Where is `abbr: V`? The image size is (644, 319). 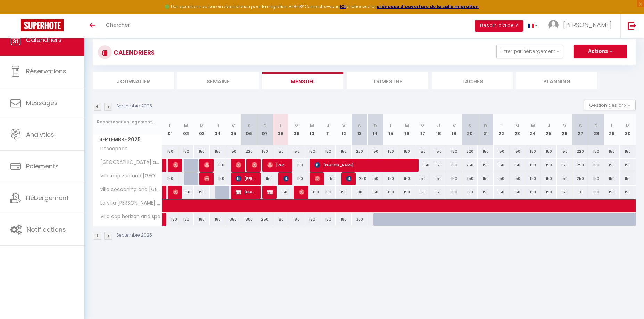
abbr: V is located at coordinates (564, 125).